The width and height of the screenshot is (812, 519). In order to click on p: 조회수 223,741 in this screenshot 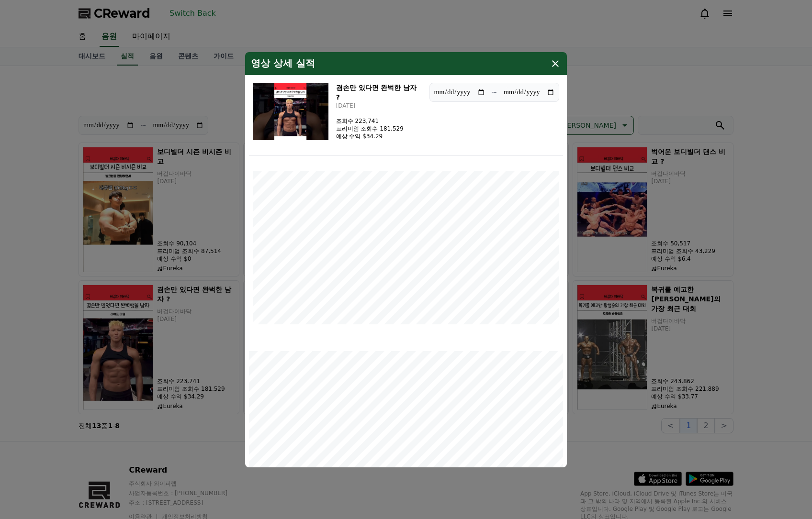, I will do `click(370, 121)`.